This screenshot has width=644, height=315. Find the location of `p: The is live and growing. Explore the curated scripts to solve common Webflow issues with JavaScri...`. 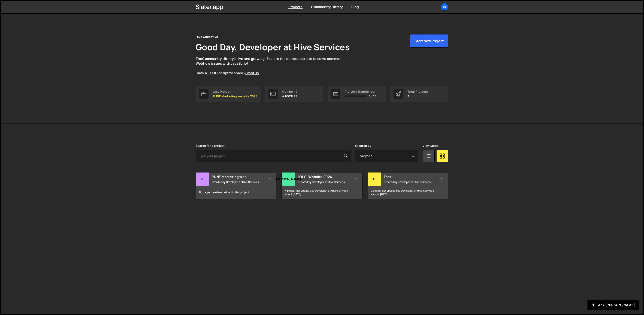

p: The is live and growing. Explore the curated scripts to solve common Webflow issues with JavaScri... is located at coordinates (273, 66).